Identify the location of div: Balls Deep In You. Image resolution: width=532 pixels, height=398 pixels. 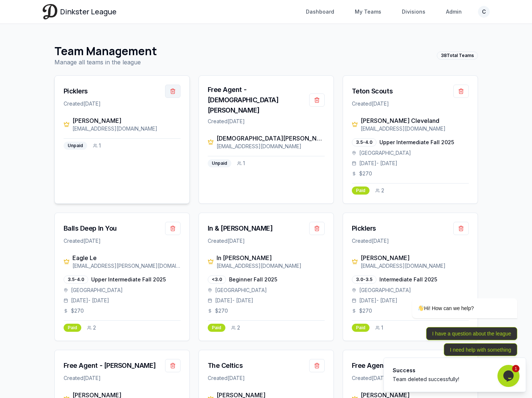
(90, 228).